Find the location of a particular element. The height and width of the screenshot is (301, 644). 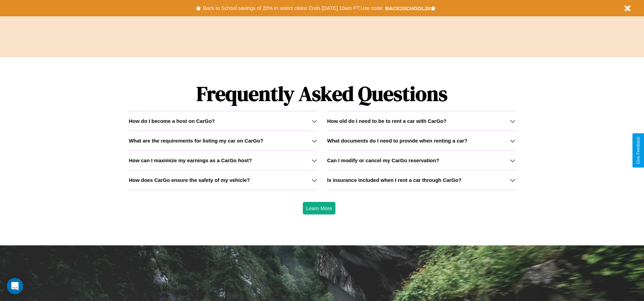

button: Learn More is located at coordinates (319, 208).